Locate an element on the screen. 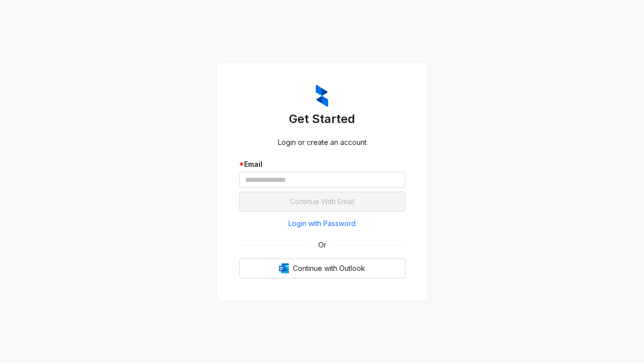 This screenshot has height=363, width=644. button: OutlookContinue with Outlook is located at coordinates (322, 269).